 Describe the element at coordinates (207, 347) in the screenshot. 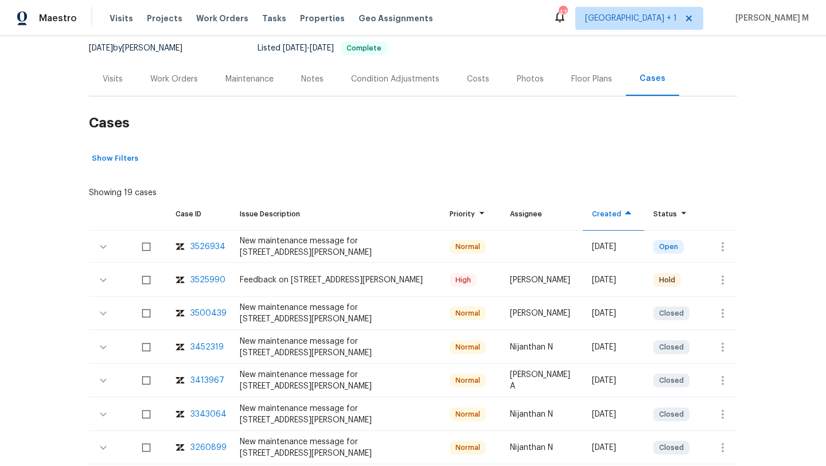

I see `div: 3452319` at that location.